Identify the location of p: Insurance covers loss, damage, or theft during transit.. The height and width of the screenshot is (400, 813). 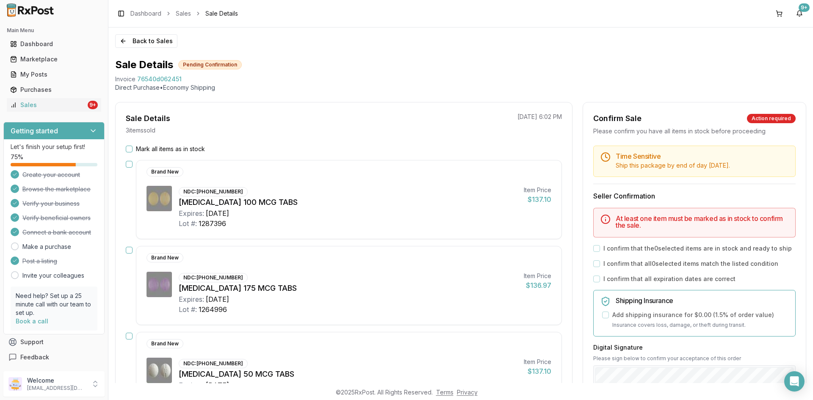
(700, 325).